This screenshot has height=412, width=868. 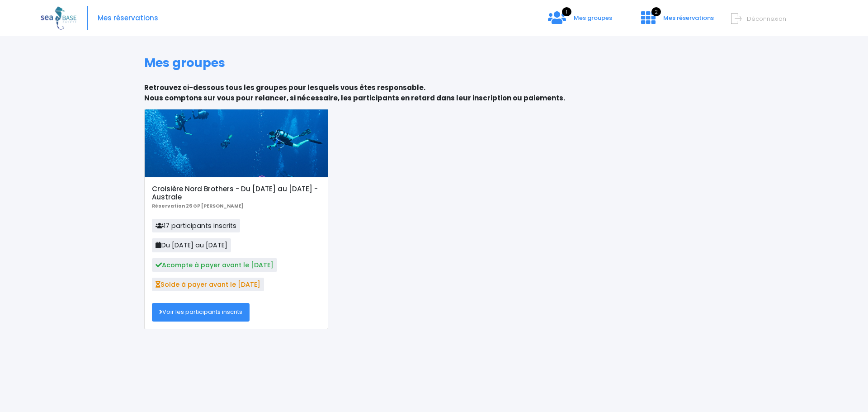 What do you see at coordinates (201, 312) in the screenshot?
I see `a: Voir les participants inscrits` at bounding box center [201, 312].